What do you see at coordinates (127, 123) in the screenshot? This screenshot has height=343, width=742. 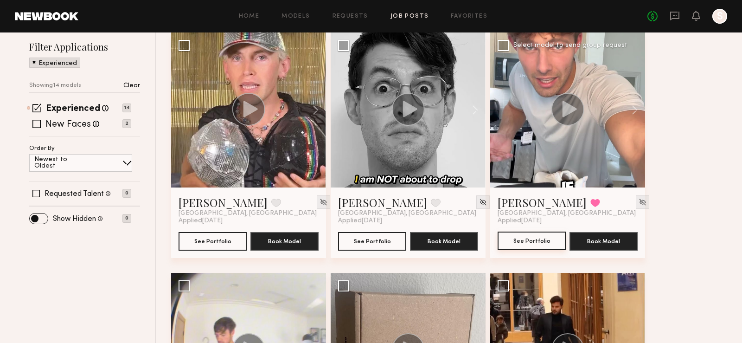 I see `p: 2` at bounding box center [127, 123].